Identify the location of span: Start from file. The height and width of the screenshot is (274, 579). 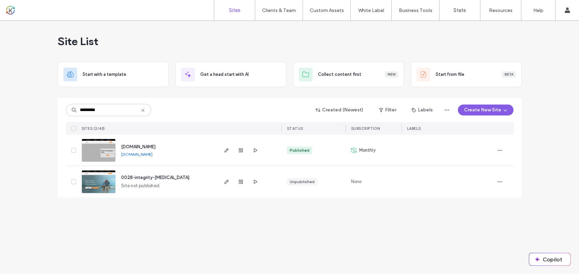
(450, 74).